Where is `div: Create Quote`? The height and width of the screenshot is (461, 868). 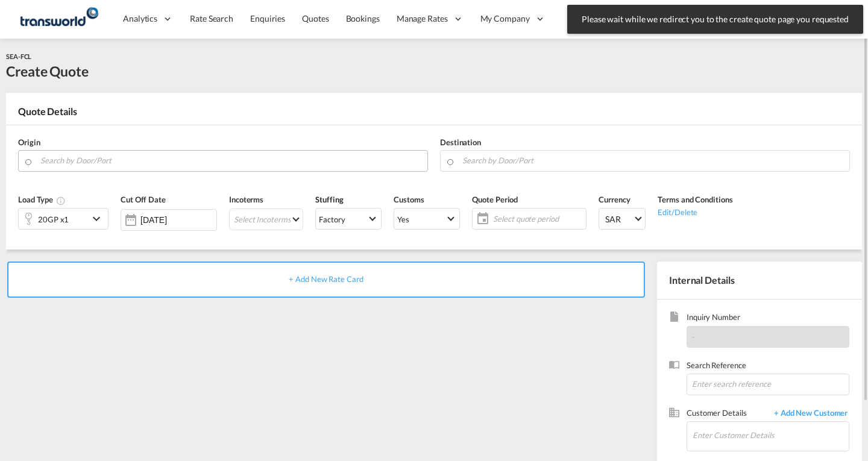 div: Create Quote is located at coordinates (47, 71).